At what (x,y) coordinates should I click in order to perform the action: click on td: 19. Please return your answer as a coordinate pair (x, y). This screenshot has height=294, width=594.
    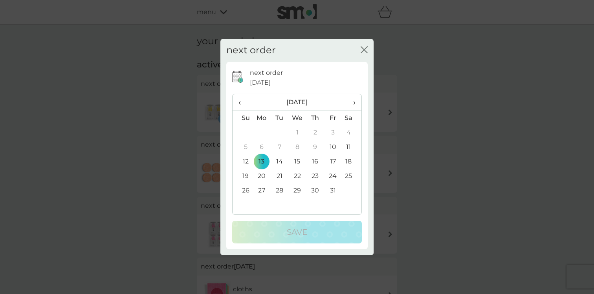
    Looking at the image, I should click on (242, 176).